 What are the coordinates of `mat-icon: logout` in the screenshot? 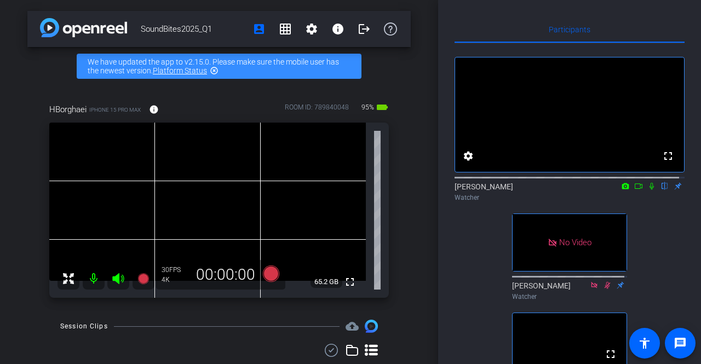 It's located at (364, 29).